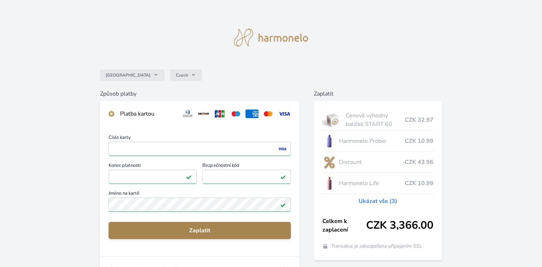 The width and height of the screenshot is (542, 267). What do you see at coordinates (268, 114) in the screenshot?
I see `img: mc.svg` at bounding box center [268, 114].